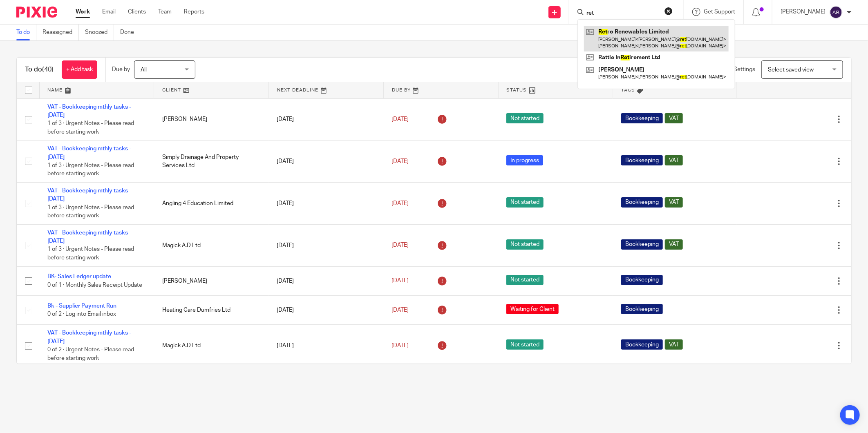 The width and height of the screenshot is (868, 433). I want to click on a: Done, so click(130, 32).